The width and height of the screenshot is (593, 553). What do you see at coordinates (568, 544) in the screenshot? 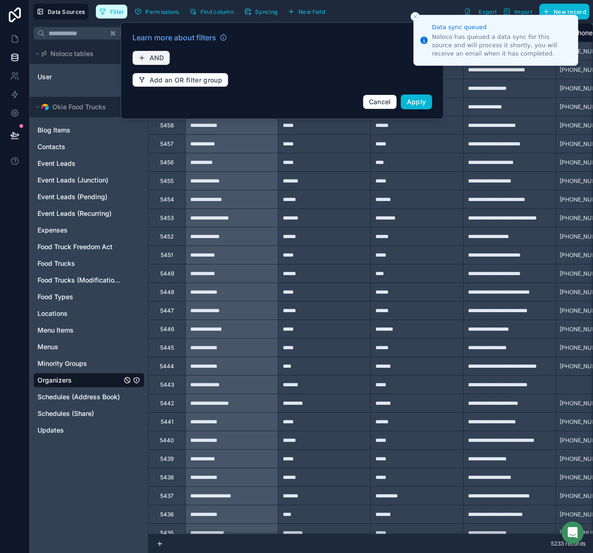
I see `span: 5233 records` at bounding box center [568, 544].